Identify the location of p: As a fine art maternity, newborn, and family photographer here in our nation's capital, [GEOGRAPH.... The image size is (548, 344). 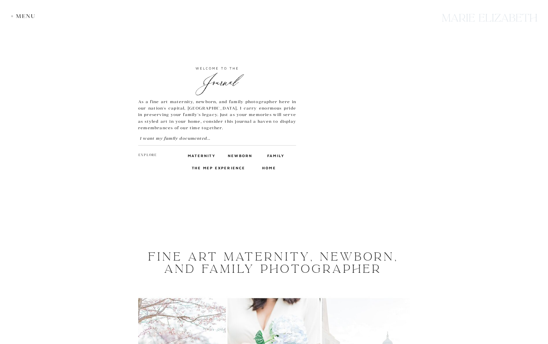
(217, 115).